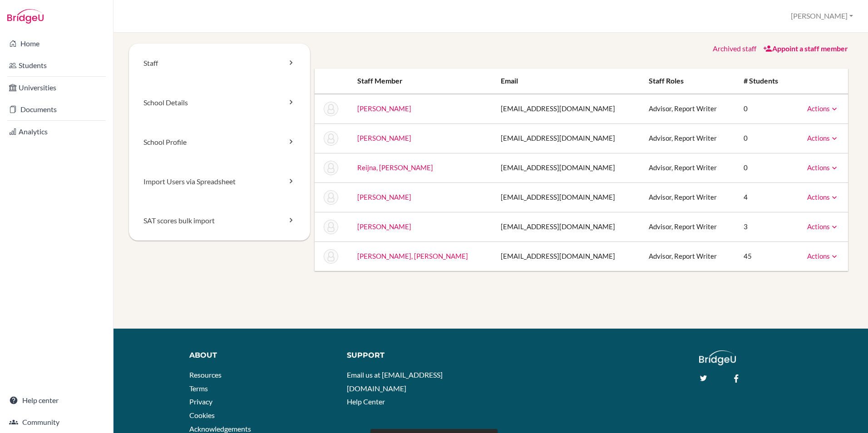 Image resolution: width=868 pixels, height=433 pixels. I want to click on img: Gianne Wilson-de Weever, so click(331, 257).